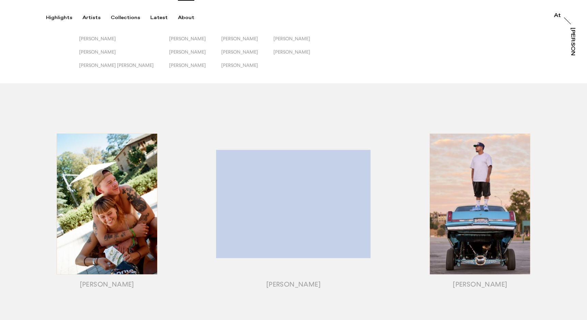 This screenshot has height=320, width=587. Describe the element at coordinates (96, 18) in the screenshot. I see `button: Artists` at that location.